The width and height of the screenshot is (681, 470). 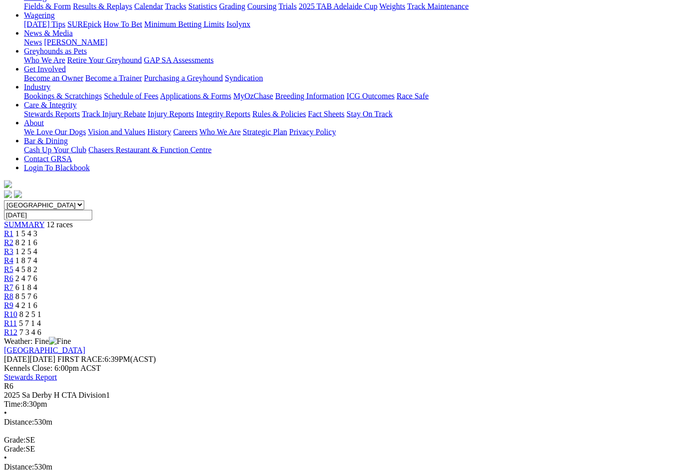 What do you see at coordinates (131, 96) in the screenshot?
I see `a: Schedule of Fees` at bounding box center [131, 96].